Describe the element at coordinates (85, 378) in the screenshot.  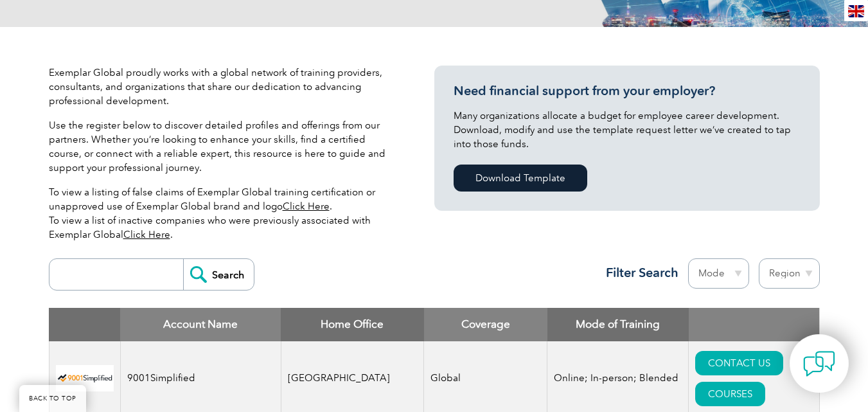
I see `img: 37c9c059-616f-eb11-a812-002248153038-logo.png` at that location.